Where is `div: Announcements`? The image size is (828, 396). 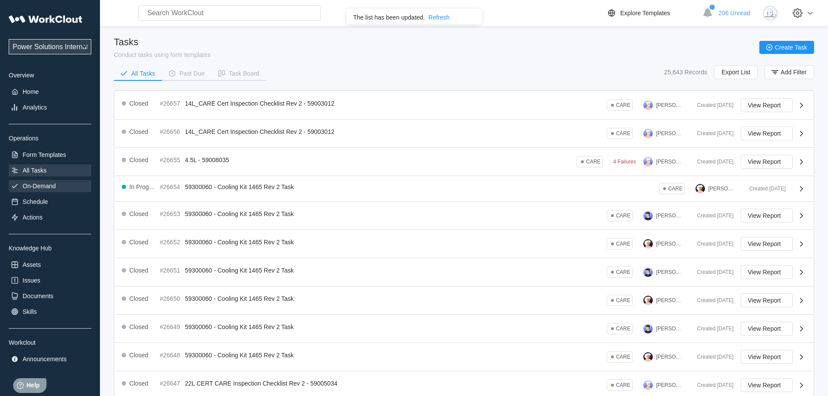
div: Announcements is located at coordinates (44, 359).